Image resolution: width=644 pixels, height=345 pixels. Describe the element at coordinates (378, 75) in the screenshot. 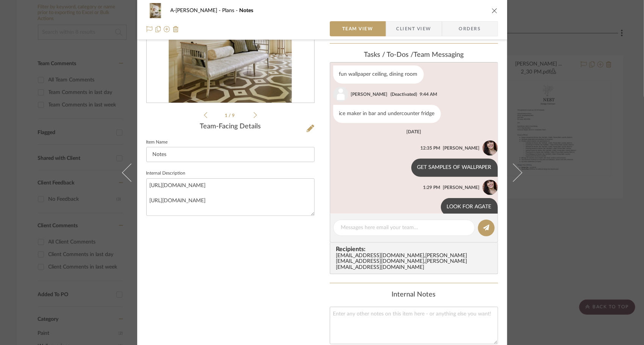

I see `div: fun wallpaper ceiling, dining room` at that location.